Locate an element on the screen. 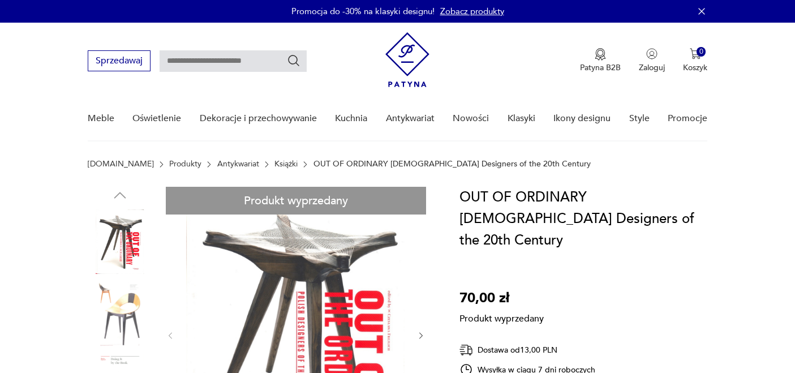 This screenshot has height=373, width=795. p: Patyna B2B is located at coordinates (600, 67).